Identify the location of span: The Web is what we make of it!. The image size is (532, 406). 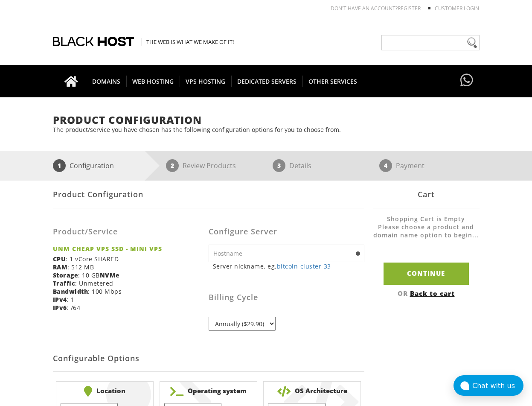
(188, 42).